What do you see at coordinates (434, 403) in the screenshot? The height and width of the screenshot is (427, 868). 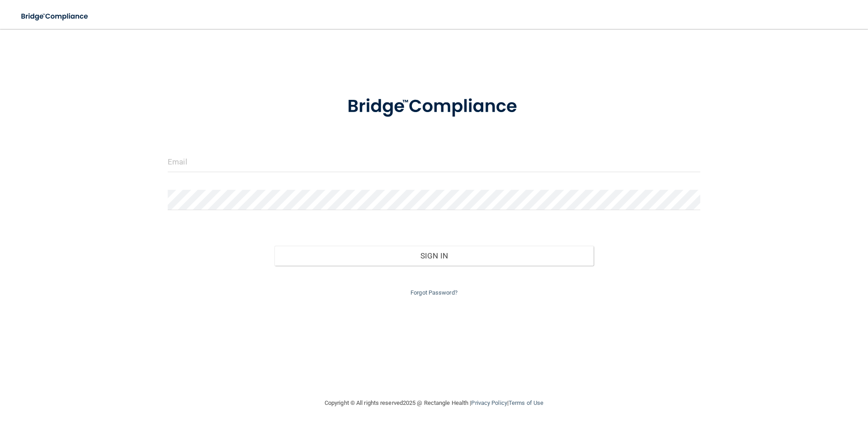 I see `div: Copyright © All rights reserved 2025 @ Rectangle Health | |` at bounding box center [434, 403].